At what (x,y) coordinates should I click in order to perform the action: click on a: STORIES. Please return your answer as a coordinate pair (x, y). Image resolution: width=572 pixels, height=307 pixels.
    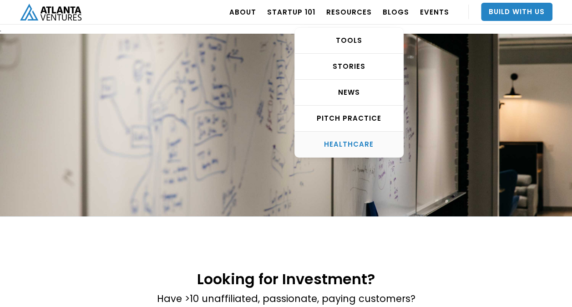
    Looking at the image, I should click on (349, 66).